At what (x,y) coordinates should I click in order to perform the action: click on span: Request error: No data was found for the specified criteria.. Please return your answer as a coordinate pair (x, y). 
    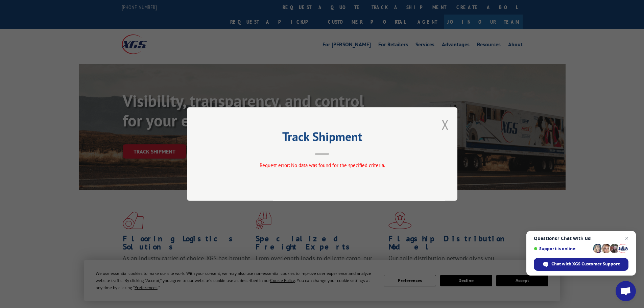
    Looking at the image, I should click on (322, 165).